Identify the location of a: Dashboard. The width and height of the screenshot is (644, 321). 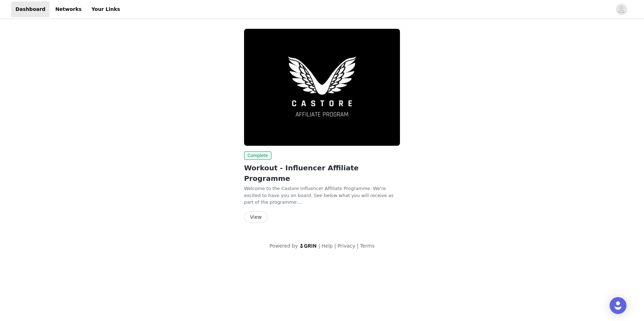
(30, 9).